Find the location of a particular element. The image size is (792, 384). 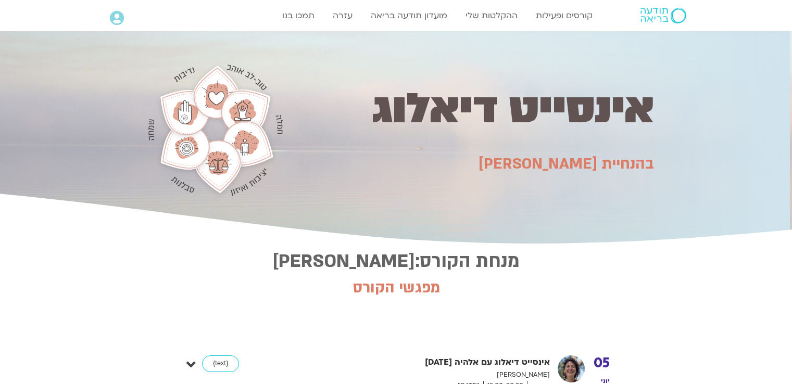

a: {text} is located at coordinates (220, 364).